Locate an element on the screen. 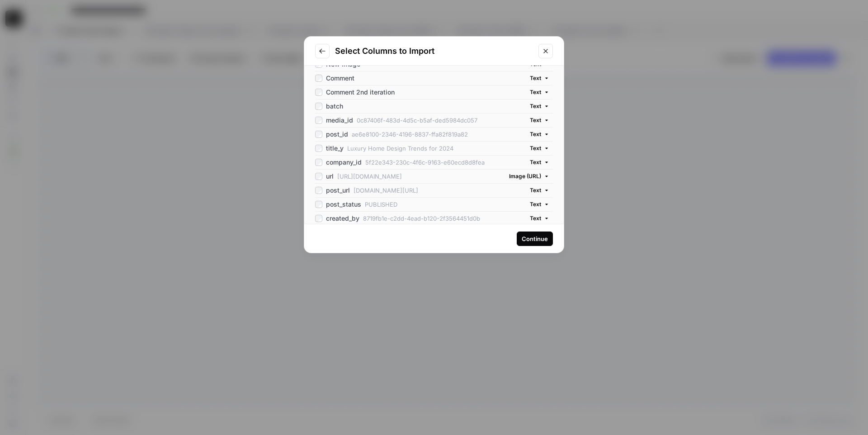 Image resolution: width=868 pixels, height=435 pixels. input: title_y is located at coordinates (319, 148).